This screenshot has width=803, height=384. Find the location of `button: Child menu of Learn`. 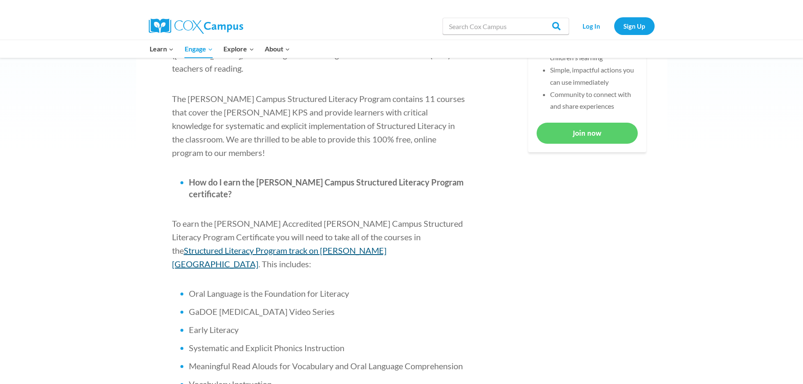

button: Child menu of Learn is located at coordinates (162, 49).